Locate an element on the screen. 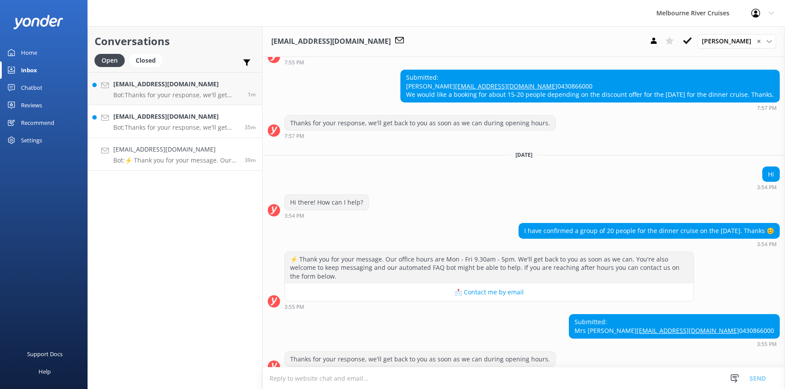 This screenshot has height=389, width=785. strong: 7:55 PM is located at coordinates (294, 63).